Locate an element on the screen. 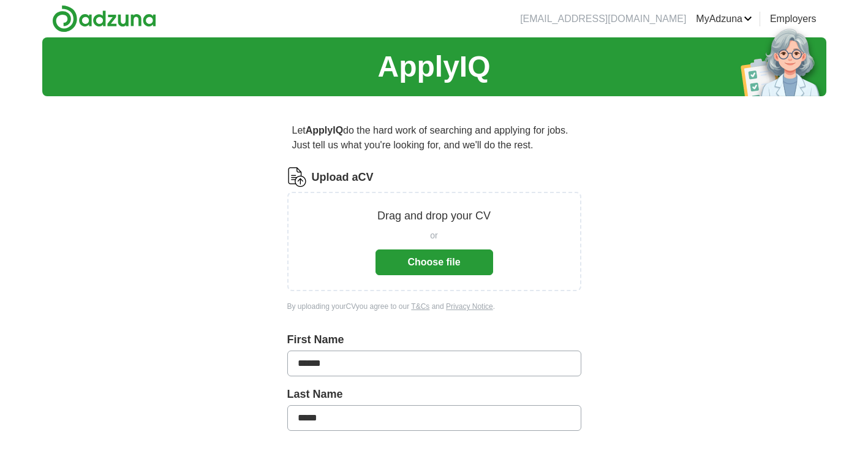 This screenshot has width=868, height=456. img: CV Icon is located at coordinates (298, 177).